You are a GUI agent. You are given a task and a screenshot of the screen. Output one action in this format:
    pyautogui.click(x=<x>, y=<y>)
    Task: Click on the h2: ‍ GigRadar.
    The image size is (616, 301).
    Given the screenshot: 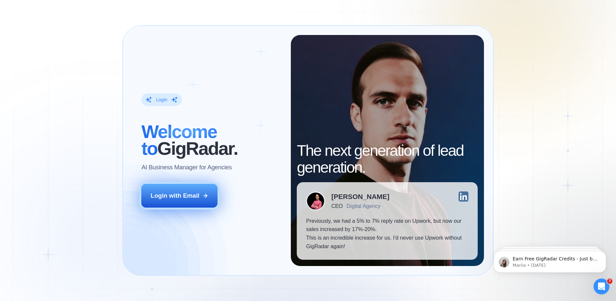 What is the action you would take?
    pyautogui.click(x=211, y=140)
    